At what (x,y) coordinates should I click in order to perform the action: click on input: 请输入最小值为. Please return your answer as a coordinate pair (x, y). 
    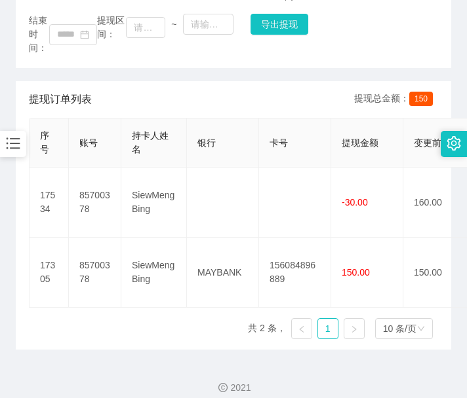
    Looking at the image, I should click on (145, 28).